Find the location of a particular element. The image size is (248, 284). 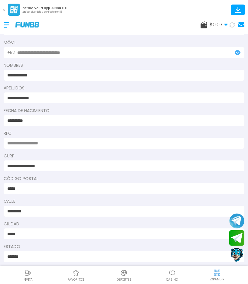

a: DeportesDeportesDeportes is located at coordinates (124, 275).